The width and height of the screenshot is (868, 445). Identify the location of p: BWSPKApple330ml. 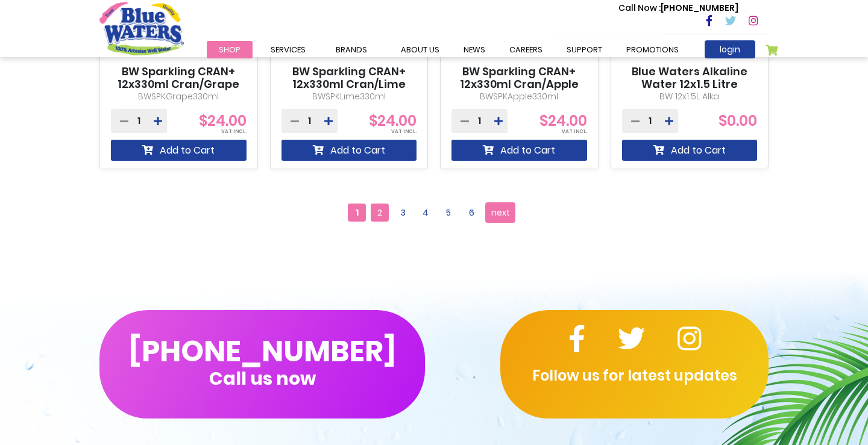
(519, 96).